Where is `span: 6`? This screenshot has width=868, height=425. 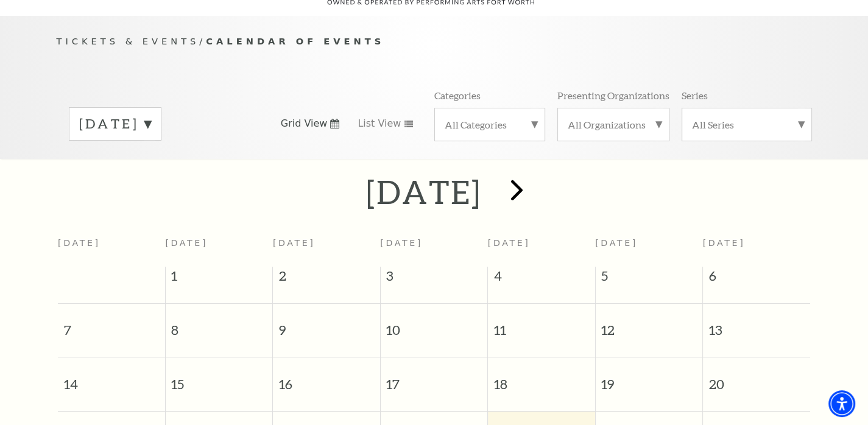
span: 6 is located at coordinates (756, 279).